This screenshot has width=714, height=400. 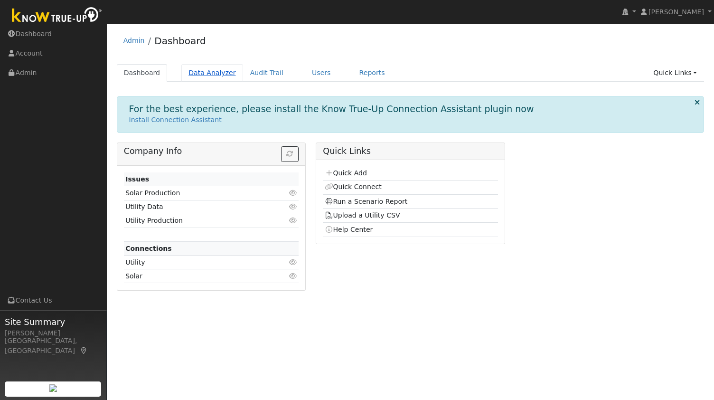 What do you see at coordinates (197, 220) in the screenshot?
I see `td: Utility Production` at bounding box center [197, 220].